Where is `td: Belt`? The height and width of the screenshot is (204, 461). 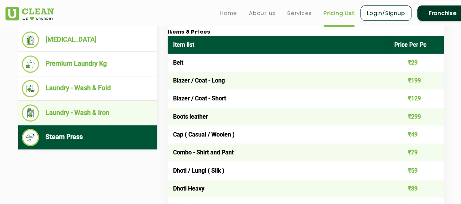
td: Belt is located at coordinates (278, 62).